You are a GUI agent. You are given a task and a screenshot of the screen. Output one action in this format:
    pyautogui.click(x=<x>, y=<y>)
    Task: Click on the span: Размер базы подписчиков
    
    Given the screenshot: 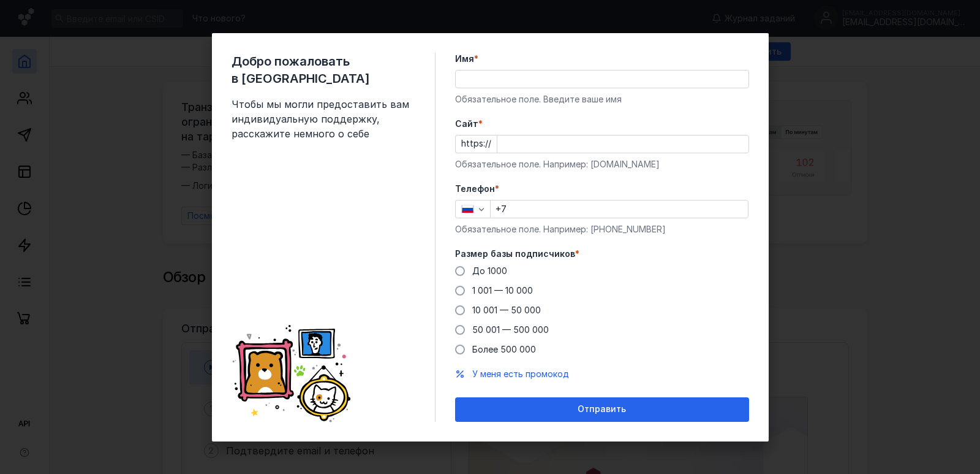 What is the action you would take?
    pyautogui.click(x=516, y=254)
    